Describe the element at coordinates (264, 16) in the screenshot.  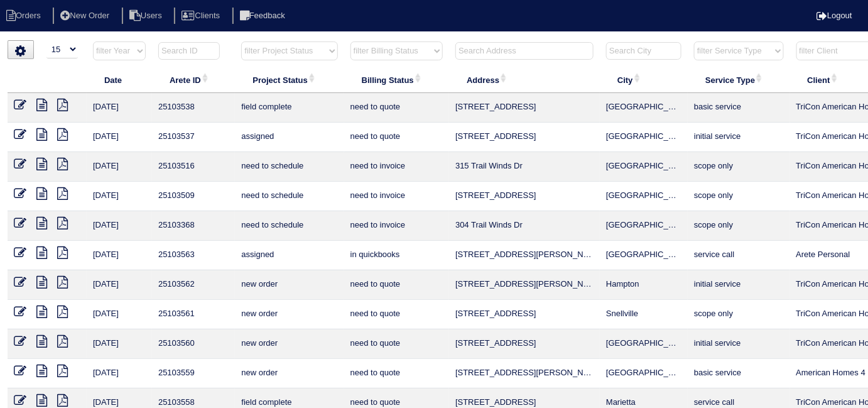
I see `li: Feedback` at that location.